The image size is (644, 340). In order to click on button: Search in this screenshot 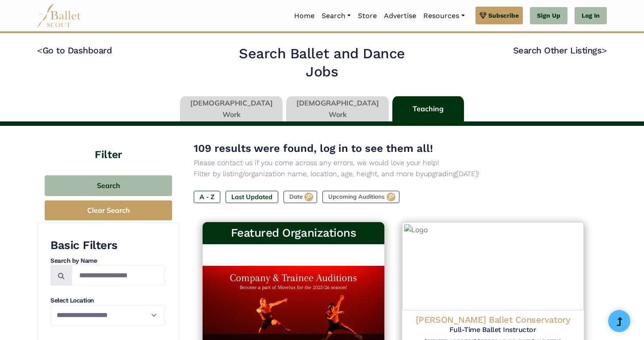, I will do `click(108, 186)`.